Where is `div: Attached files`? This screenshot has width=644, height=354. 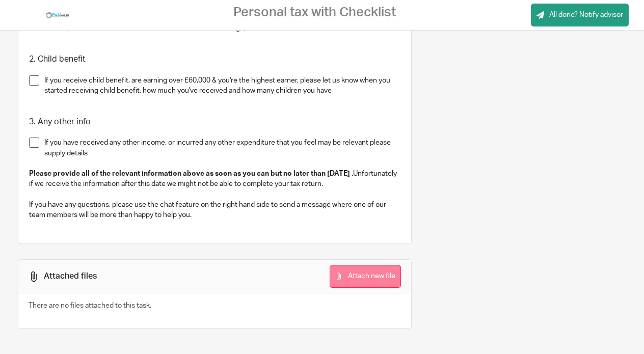
div: Attached files is located at coordinates (71, 276).